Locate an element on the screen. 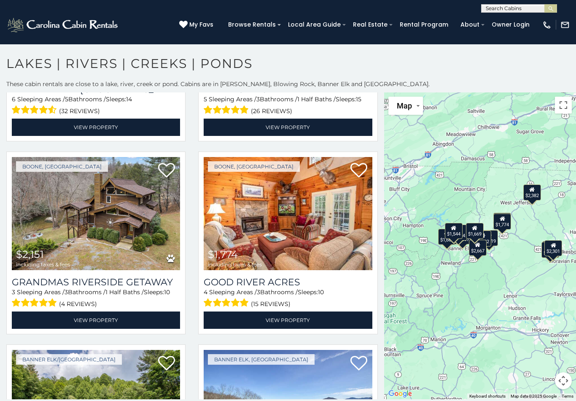  button: Map camera controls is located at coordinates (564, 381).